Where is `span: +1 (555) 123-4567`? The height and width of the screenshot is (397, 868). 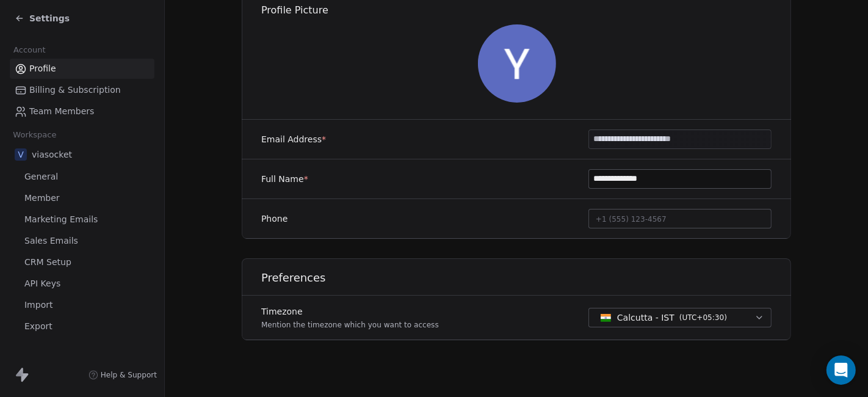
span: +1 (555) 123-4567 is located at coordinates (631, 219).